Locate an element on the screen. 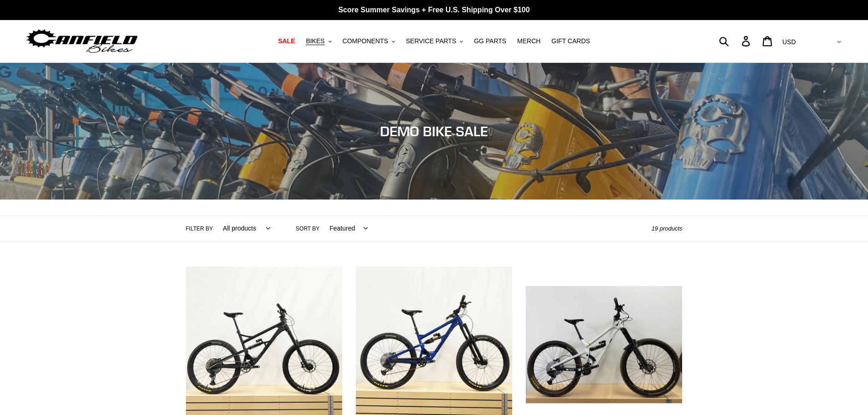  a: GIFT CARDS is located at coordinates (570, 41).